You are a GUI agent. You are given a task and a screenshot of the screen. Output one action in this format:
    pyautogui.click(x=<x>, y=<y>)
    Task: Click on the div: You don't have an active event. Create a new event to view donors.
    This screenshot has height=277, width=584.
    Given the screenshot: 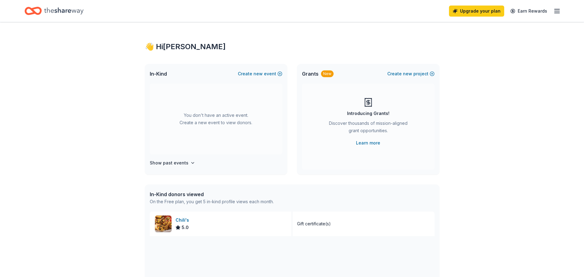 What is the action you would take?
    pyautogui.click(x=216, y=119)
    